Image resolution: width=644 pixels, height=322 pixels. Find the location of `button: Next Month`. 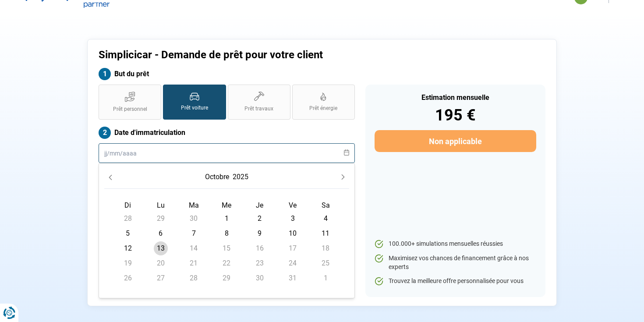

button: Next Month is located at coordinates (343, 177).